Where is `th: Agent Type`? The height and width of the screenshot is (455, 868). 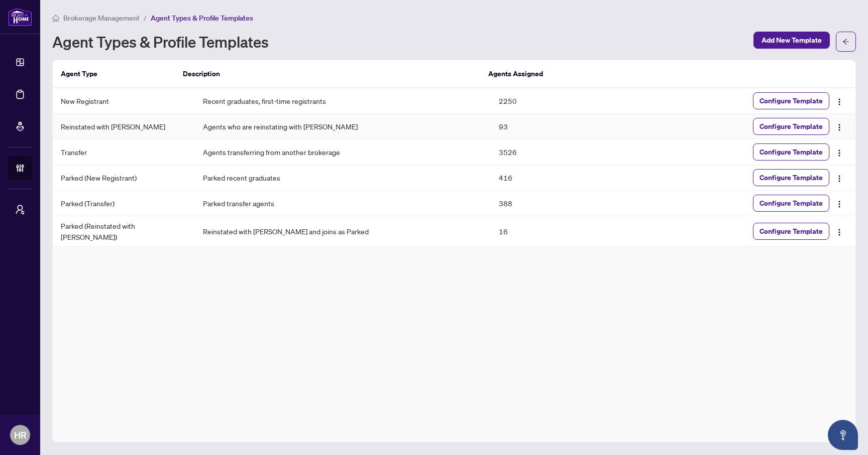
th: Agent Type is located at coordinates (114, 74).